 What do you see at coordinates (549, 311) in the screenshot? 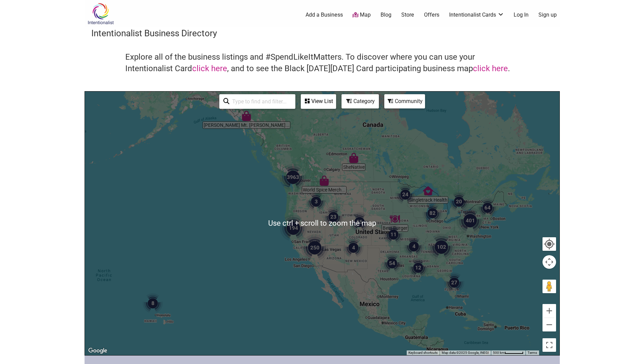
I see `button: Zoom in` at bounding box center [549, 311].